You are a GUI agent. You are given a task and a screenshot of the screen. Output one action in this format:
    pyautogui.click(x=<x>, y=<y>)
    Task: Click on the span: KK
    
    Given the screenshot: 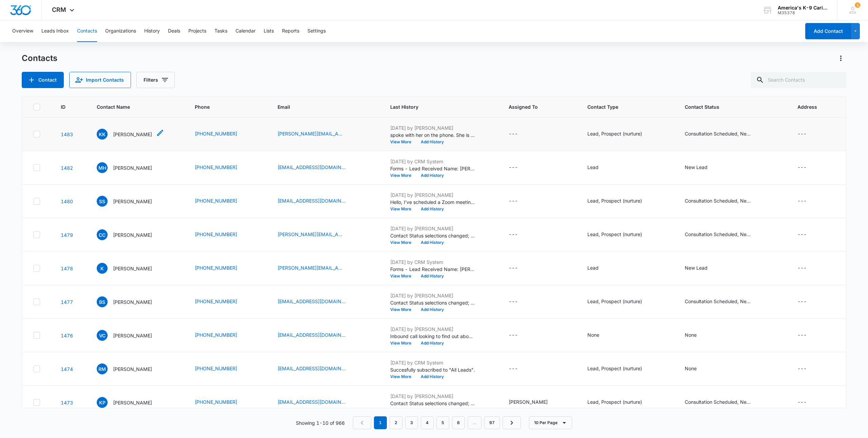 What is the action you would take?
    pyautogui.click(x=102, y=134)
    